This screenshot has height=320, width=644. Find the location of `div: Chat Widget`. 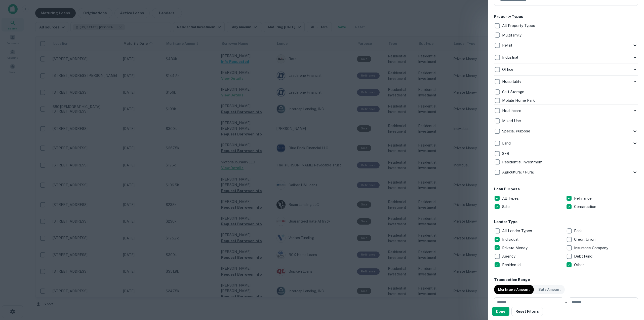

div: Chat Widget is located at coordinates (632, 276).